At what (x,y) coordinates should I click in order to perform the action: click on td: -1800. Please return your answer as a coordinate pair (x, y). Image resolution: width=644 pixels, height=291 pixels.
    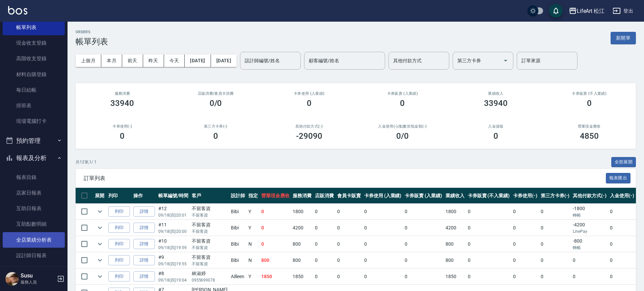
    Looking at the image, I should click on (590, 211).